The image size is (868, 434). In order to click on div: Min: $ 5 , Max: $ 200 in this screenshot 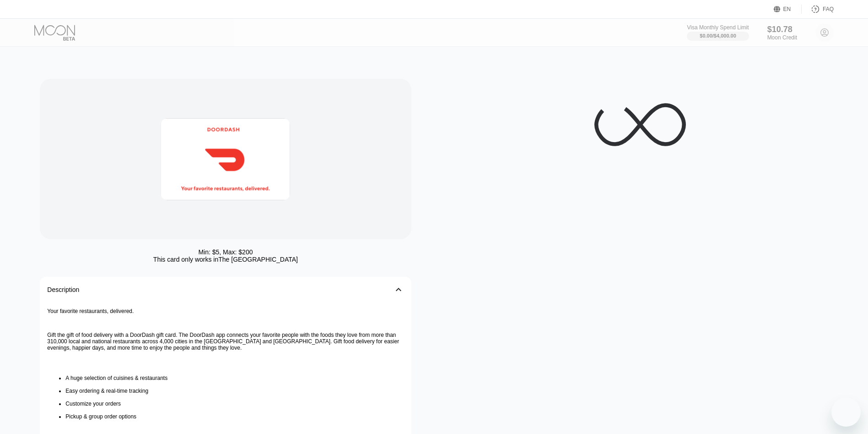, I will do `click(225, 252)`.